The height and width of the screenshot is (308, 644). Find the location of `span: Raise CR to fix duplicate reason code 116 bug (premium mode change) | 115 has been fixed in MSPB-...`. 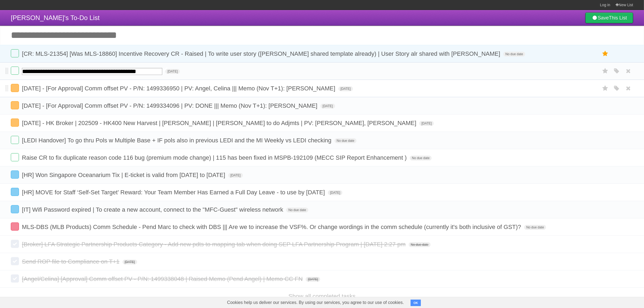

span: Raise CR to fix duplicate reason code 116 bug (premium mode change) | 115 has been fixed in MSPB-... is located at coordinates (215, 158).